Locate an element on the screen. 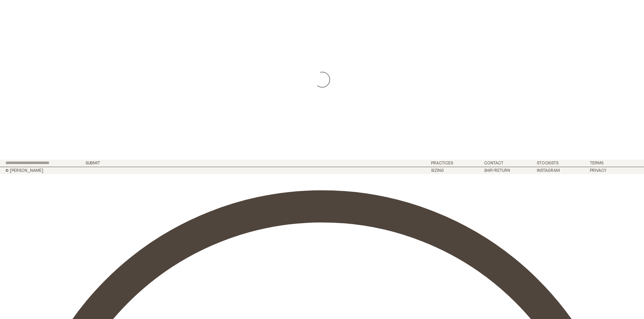 This screenshot has height=319, width=644. a: Stockists is located at coordinates (547, 163).